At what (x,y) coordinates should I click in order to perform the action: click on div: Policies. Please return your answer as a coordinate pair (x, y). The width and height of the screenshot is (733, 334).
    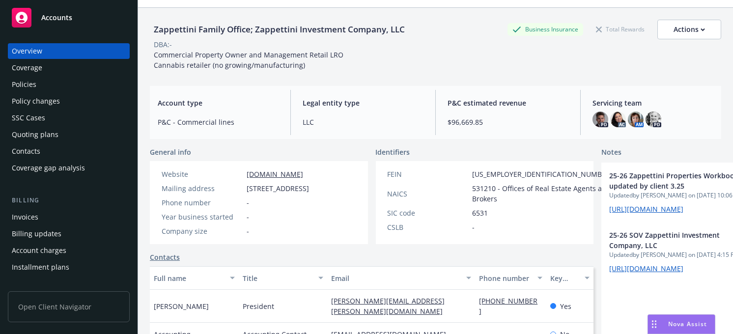
    Looking at the image, I should click on (24, 84).